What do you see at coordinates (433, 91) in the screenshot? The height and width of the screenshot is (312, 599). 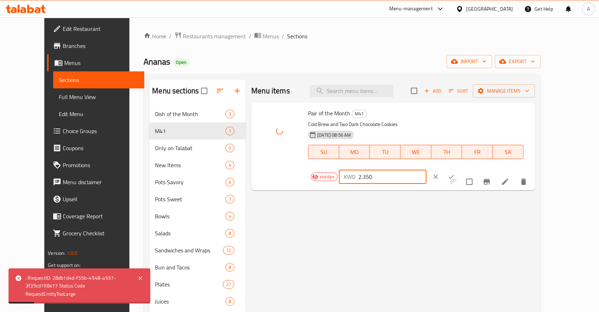 I see `span: Add` at bounding box center [433, 91].